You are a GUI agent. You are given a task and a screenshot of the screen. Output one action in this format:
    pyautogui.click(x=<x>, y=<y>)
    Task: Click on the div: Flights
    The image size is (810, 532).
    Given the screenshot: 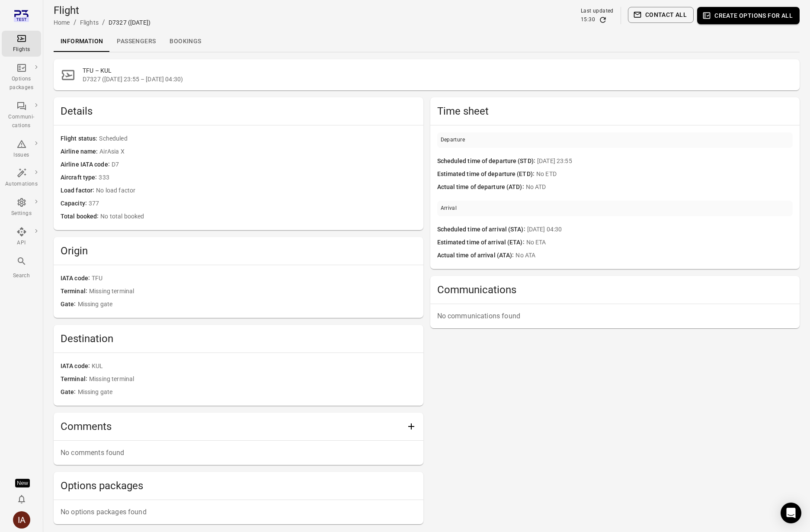 What is the action you would take?
    pyautogui.click(x=21, y=50)
    